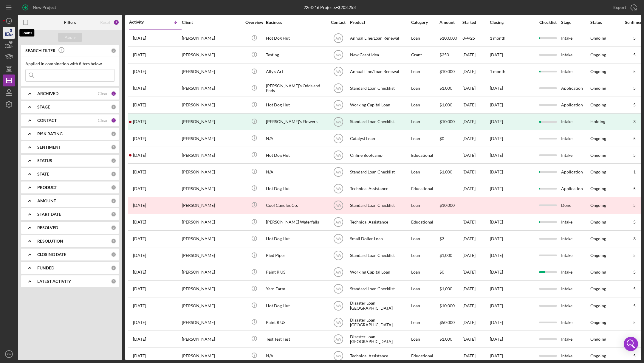 Image resolution: width=644 pixels, height=363 pixels. Describe the element at coordinates (380, 188) in the screenshot. I see `div: Technical Assistance` at that location.